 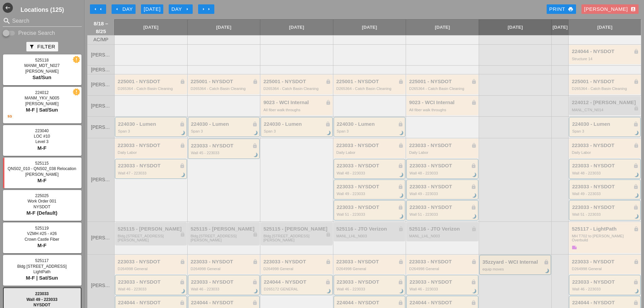 What do you see at coordinates (605, 110) in the screenshot?
I see `div: MANL_CTN_N014` at bounding box center [605, 110].